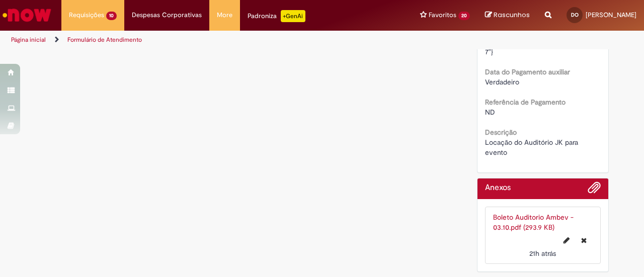 The image size is (644, 277). What do you see at coordinates (512, 15) in the screenshot?
I see `span: Rascunhos` at bounding box center [512, 15].